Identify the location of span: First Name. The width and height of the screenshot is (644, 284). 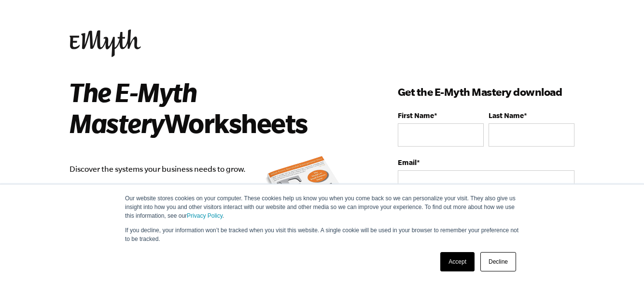
(415, 115).